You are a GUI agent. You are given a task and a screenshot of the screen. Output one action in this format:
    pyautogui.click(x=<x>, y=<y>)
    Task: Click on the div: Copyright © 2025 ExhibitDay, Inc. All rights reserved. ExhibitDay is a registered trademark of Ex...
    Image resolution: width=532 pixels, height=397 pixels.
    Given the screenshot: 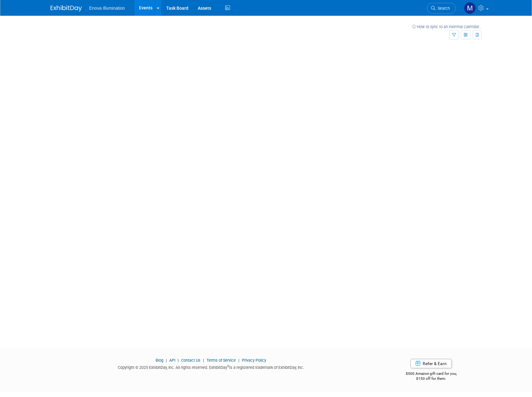 What is the action you would take?
    pyautogui.click(x=211, y=366)
    